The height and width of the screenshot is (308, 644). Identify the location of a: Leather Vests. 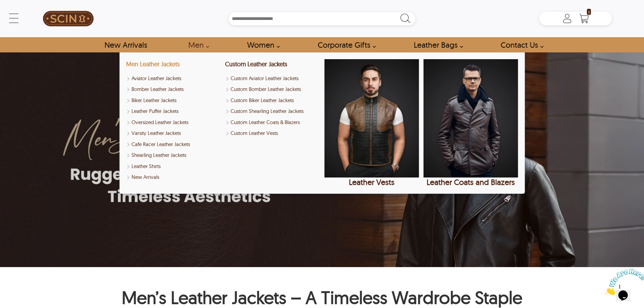
(371, 123).